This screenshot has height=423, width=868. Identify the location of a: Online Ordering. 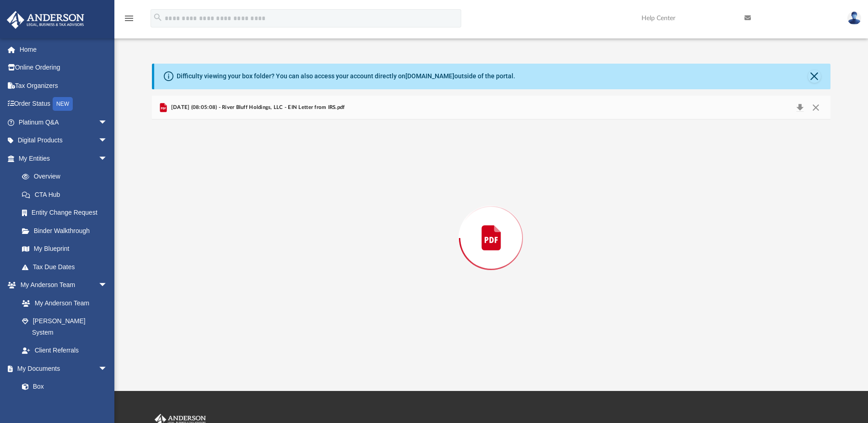
(64, 68).